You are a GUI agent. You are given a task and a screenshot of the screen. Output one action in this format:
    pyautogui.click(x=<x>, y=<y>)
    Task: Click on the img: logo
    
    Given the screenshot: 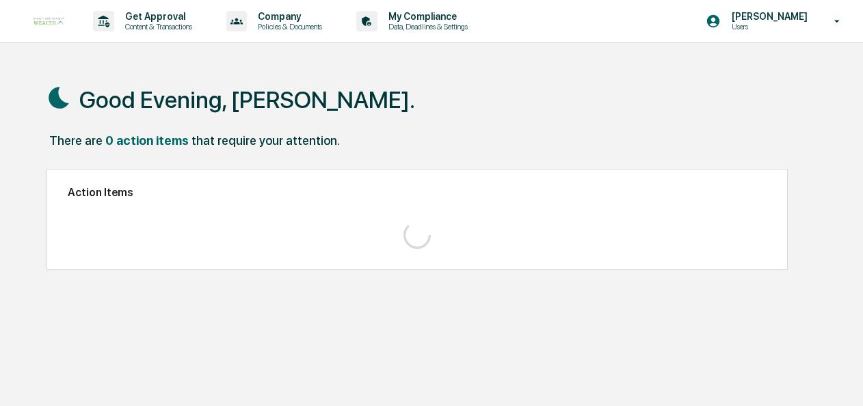 What is the action you would take?
    pyautogui.click(x=49, y=21)
    